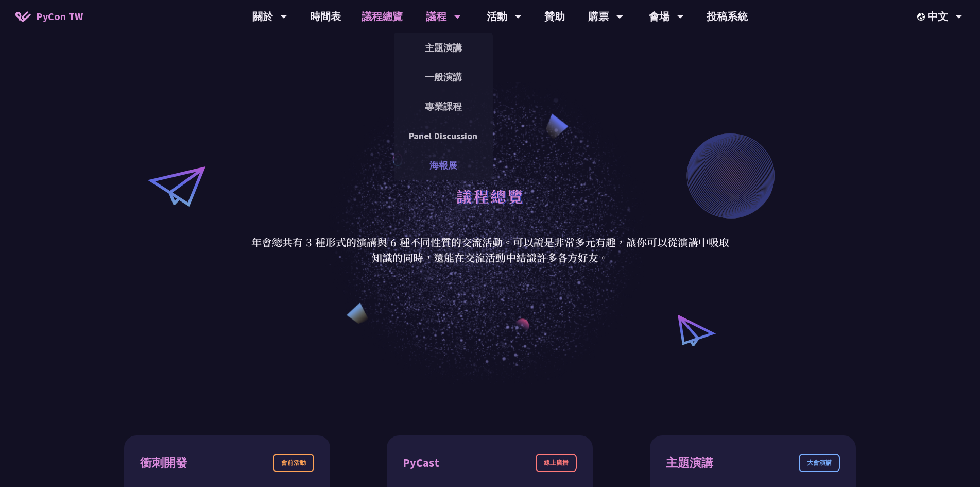  I want to click on a: PyCon TW, so click(49, 16).